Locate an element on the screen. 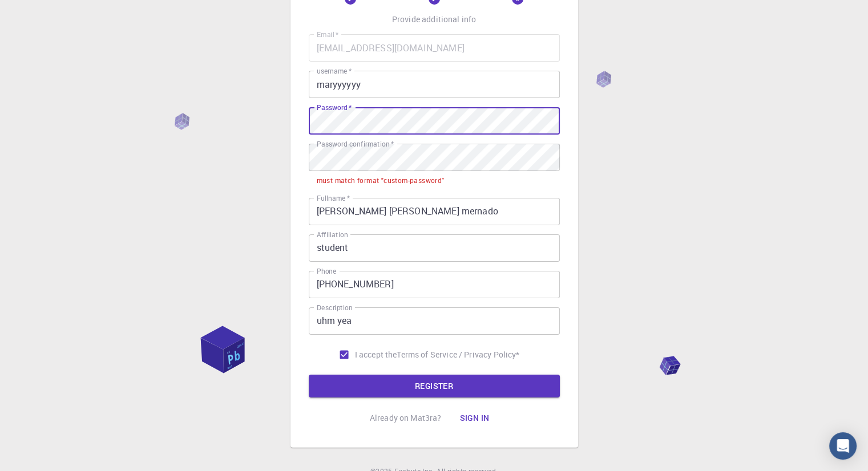 Image resolution: width=868 pixels, height=471 pixels. label: Description is located at coordinates (334, 307).